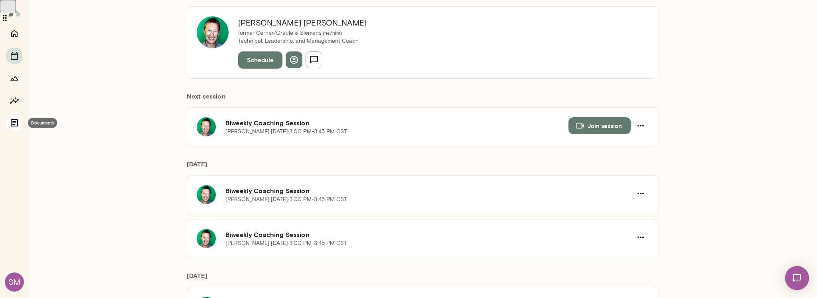 The height and width of the screenshot is (298, 817). Describe the element at coordinates (423, 99) in the screenshot. I see `h6: Next session` at that location.